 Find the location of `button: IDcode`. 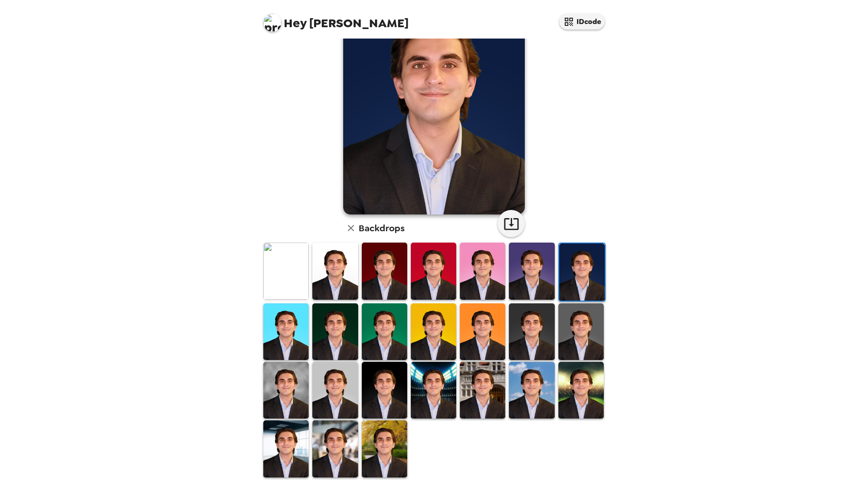

button: IDcode is located at coordinates (582, 21).